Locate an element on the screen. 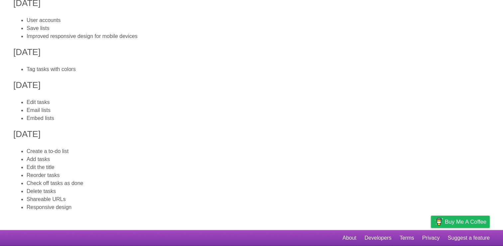 The height and width of the screenshot is (246, 503). li: Delete tasks is located at coordinates (258, 191).